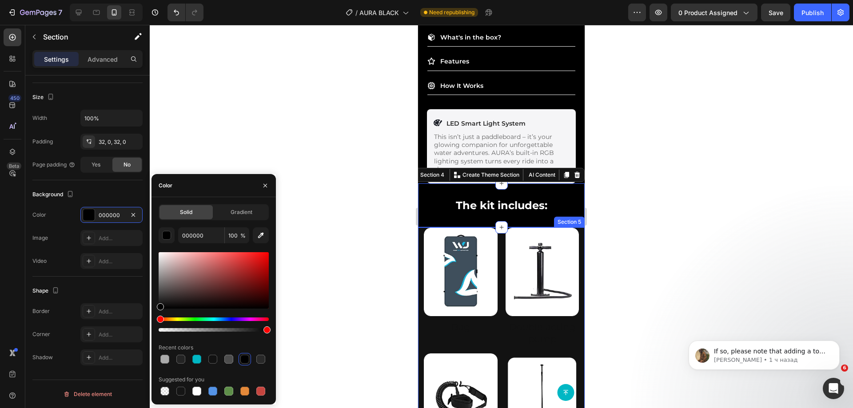 The width and height of the screenshot is (853, 408). Describe the element at coordinates (43, 358) in the screenshot. I see `div: Shadow` at that location.